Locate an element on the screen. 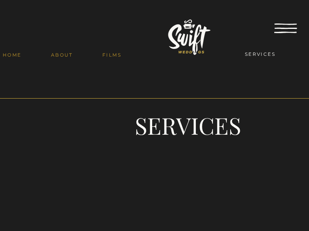 This screenshot has width=309, height=231. span: HOME is located at coordinates (12, 55).